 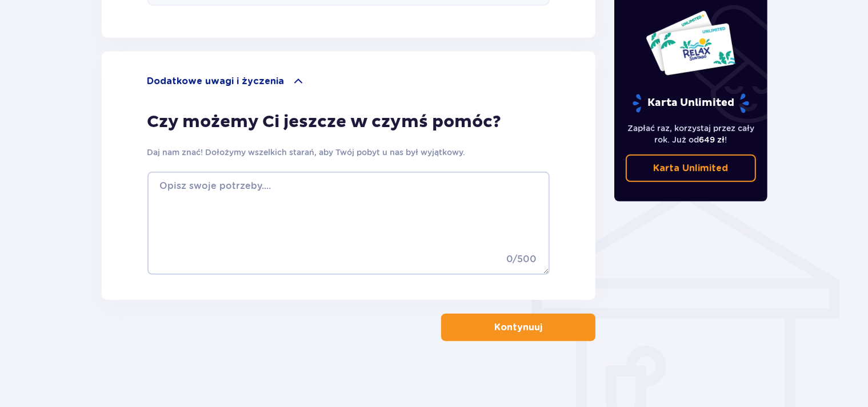 What do you see at coordinates (691, 134) in the screenshot?
I see `p: Zapłać raz, korzystaj przez cały rok. Już od !` at bounding box center [691, 134].